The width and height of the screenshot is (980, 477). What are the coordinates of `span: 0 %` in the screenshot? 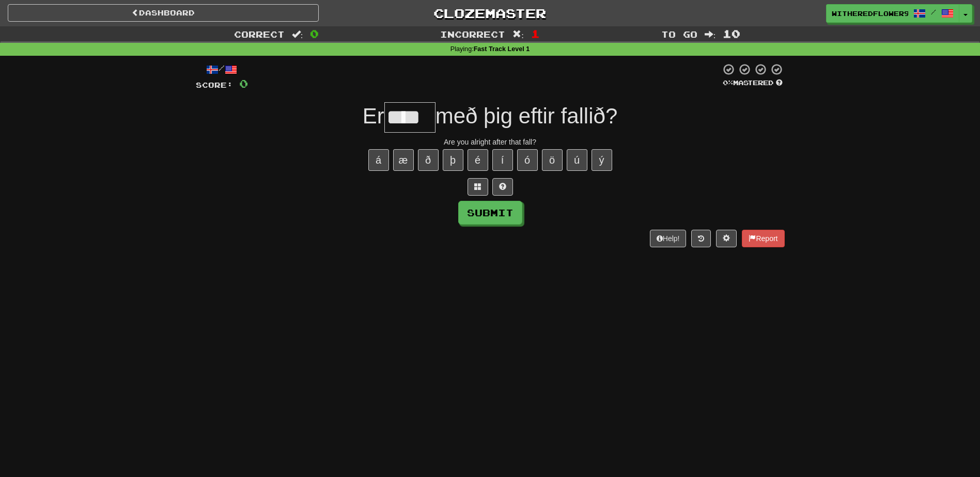 It's located at (728, 82).